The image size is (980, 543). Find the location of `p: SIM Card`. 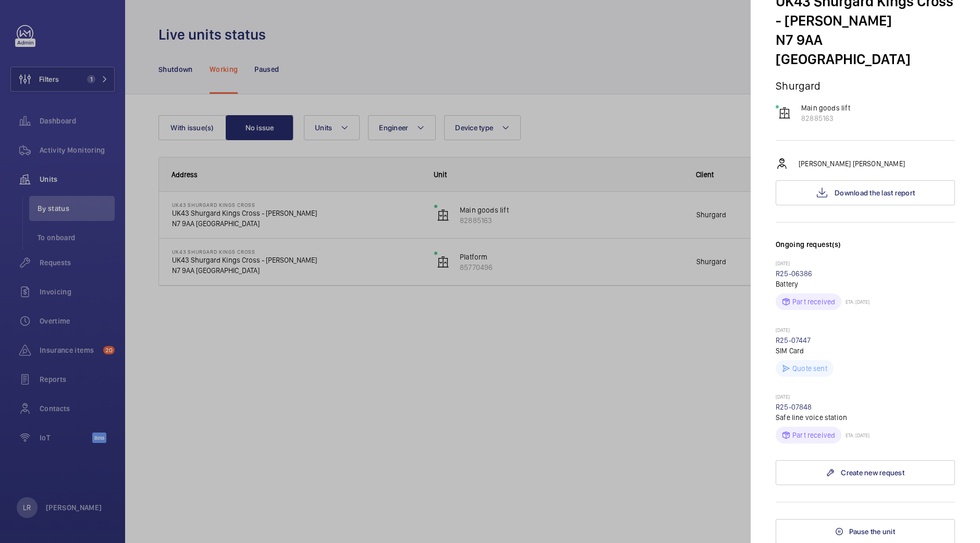

p: SIM Card is located at coordinates (865, 351).